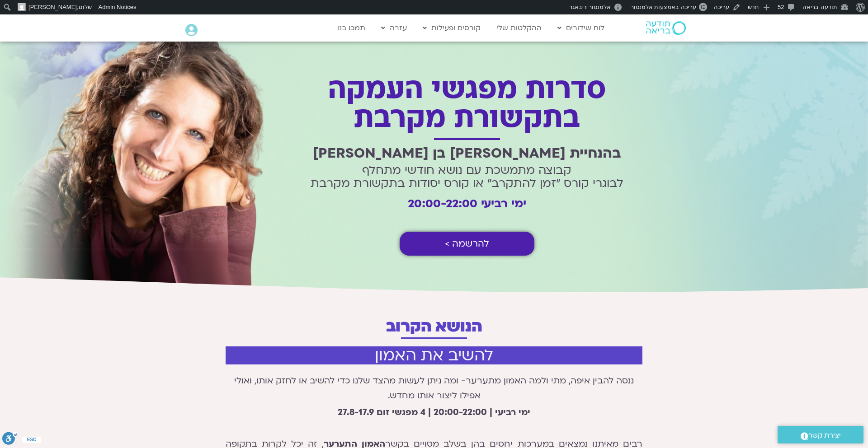 The height and width of the screenshot is (448, 868). Describe the element at coordinates (467, 204) in the screenshot. I see `strong: ימי רביעי 20:00-22:00` at that location.